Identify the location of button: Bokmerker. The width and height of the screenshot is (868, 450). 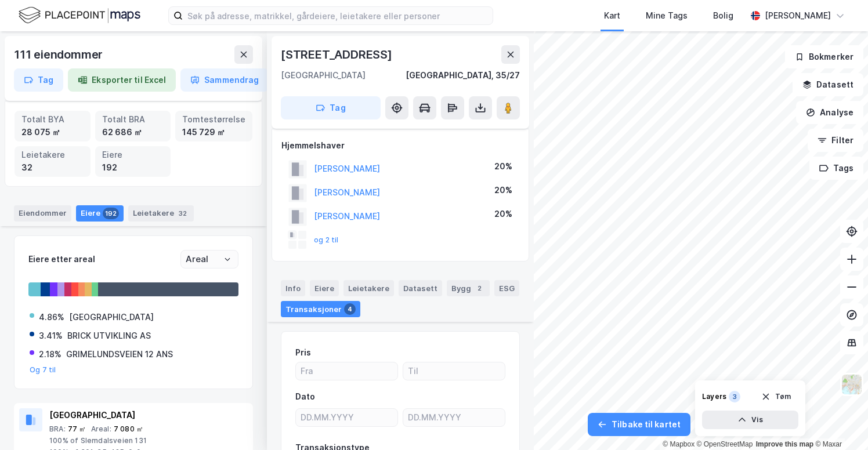
(823, 57).